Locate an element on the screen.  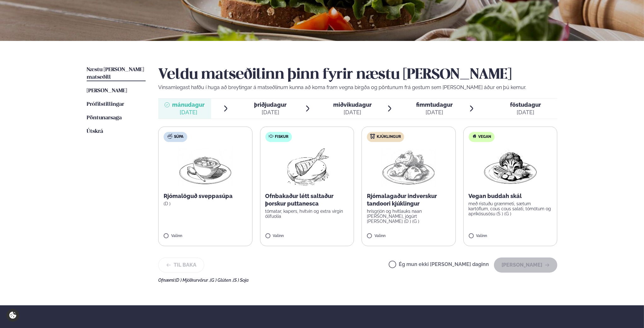
span: Fiskur is located at coordinates (282, 137).